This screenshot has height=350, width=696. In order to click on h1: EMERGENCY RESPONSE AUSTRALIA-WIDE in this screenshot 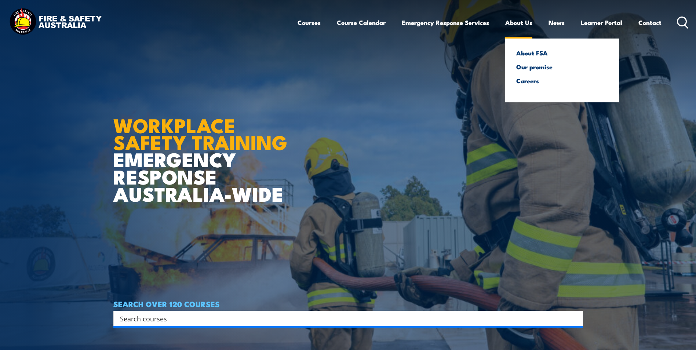, I will do `click(203, 150)`.